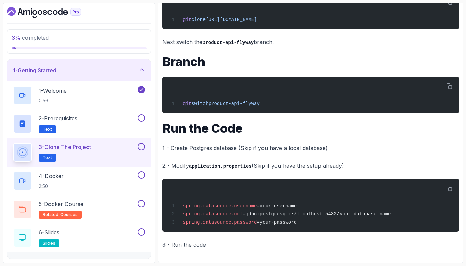  I want to click on button: 4-Docker2:50, so click(79, 181).